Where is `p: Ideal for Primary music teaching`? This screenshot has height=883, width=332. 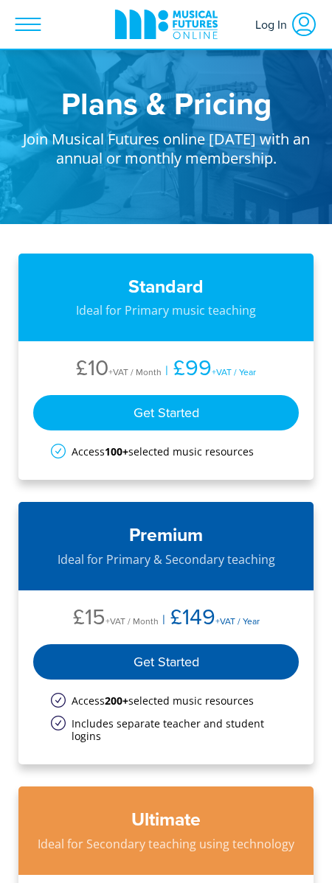 p: Ideal for Primary music teaching is located at coordinates (166, 310).